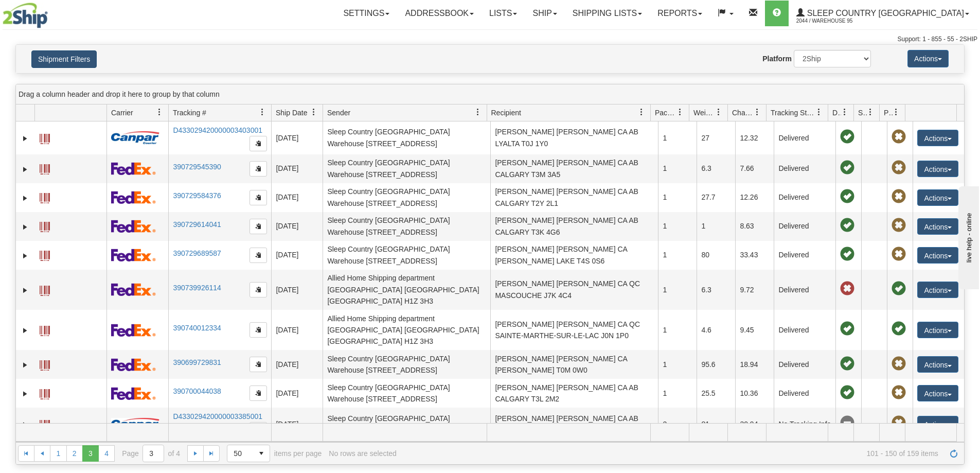 The width and height of the screenshot is (980, 473). What do you see at coordinates (339, 112) in the screenshot?
I see `span: Sender` at bounding box center [339, 112].